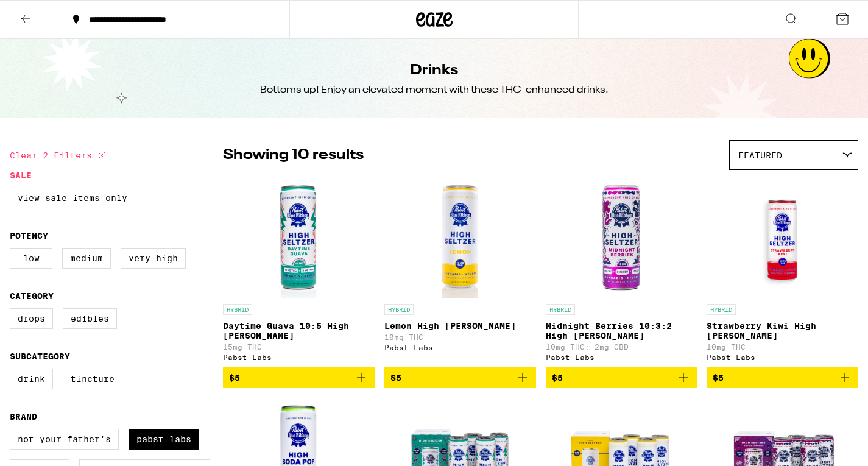 The image size is (868, 466). What do you see at coordinates (460, 272) in the screenshot?
I see `a: Open page for Lemon High Seltzer from Pabst Labs` at bounding box center [460, 272].